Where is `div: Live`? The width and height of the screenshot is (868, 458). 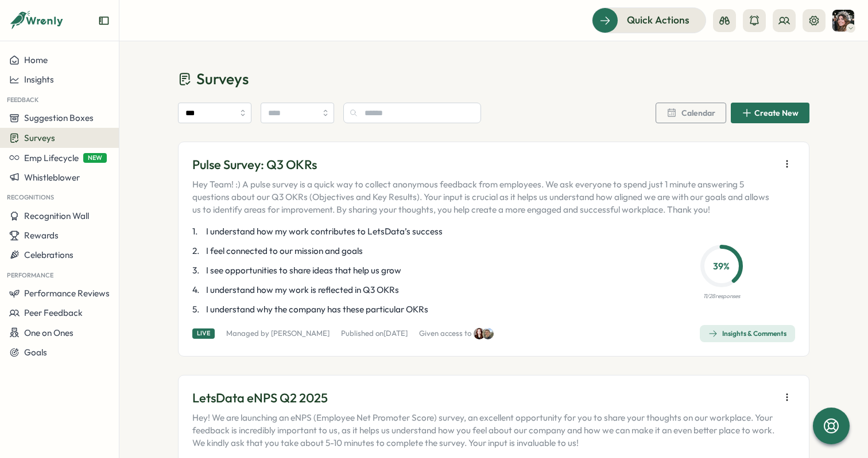
div: Live is located at coordinates (203, 333).